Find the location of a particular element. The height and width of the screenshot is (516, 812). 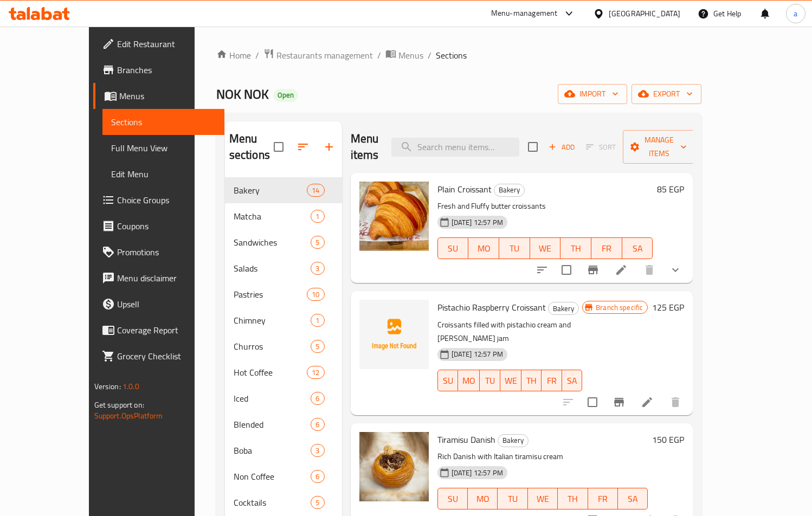

a: Upsell is located at coordinates (159, 304).